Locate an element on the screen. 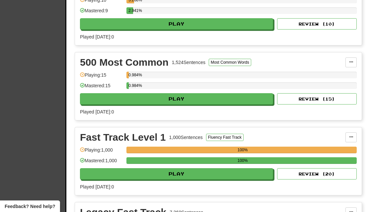 The width and height of the screenshot is (367, 212). div: Fast Track Level 1 is located at coordinates (123, 137).